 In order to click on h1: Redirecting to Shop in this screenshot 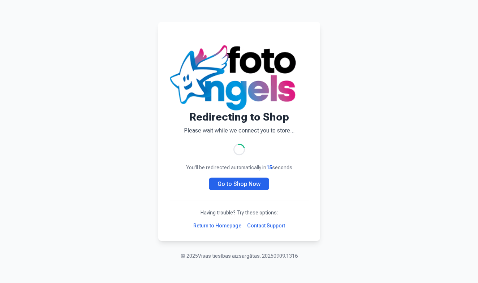, I will do `click(239, 117)`.